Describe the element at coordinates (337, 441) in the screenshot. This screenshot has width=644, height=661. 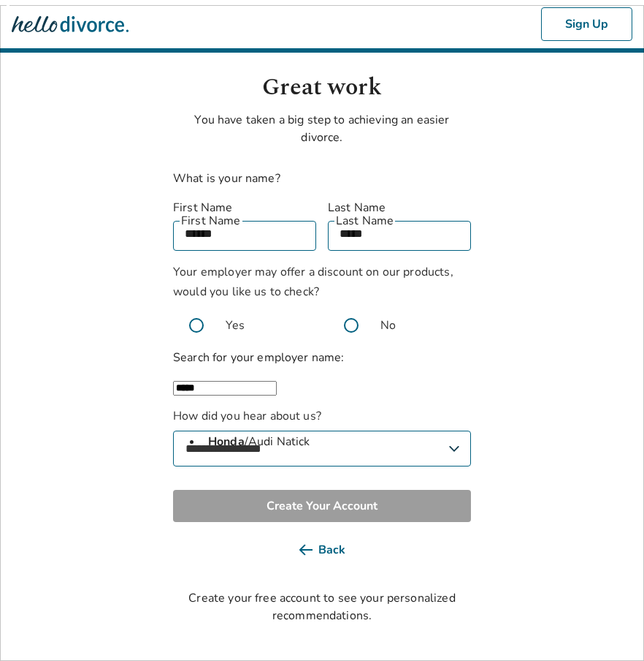
I see `li: /Audi Natick` at that location.